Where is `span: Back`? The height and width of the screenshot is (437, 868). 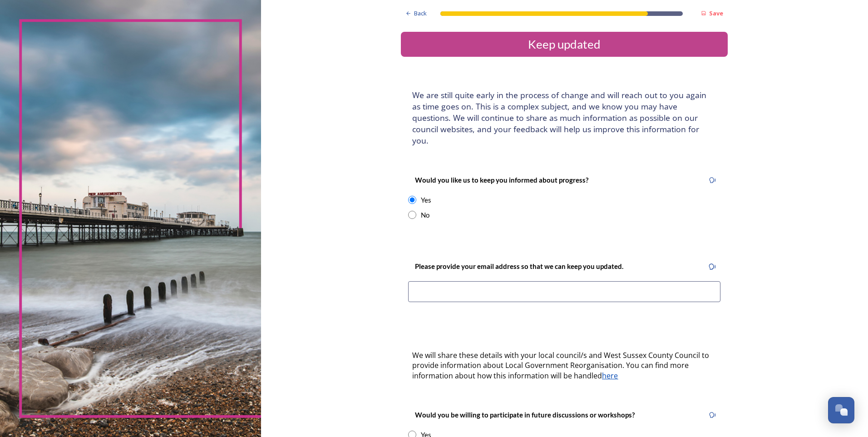 span: Back is located at coordinates (421, 13).